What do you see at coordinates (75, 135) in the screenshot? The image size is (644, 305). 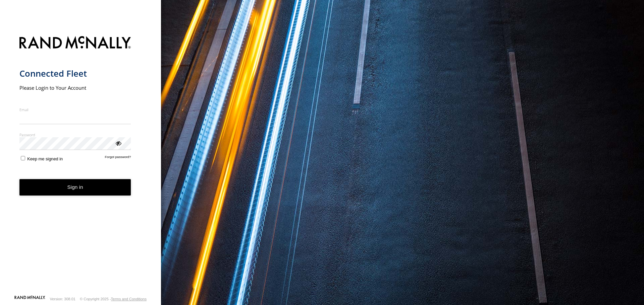 I see `label: Password` at bounding box center [75, 135].